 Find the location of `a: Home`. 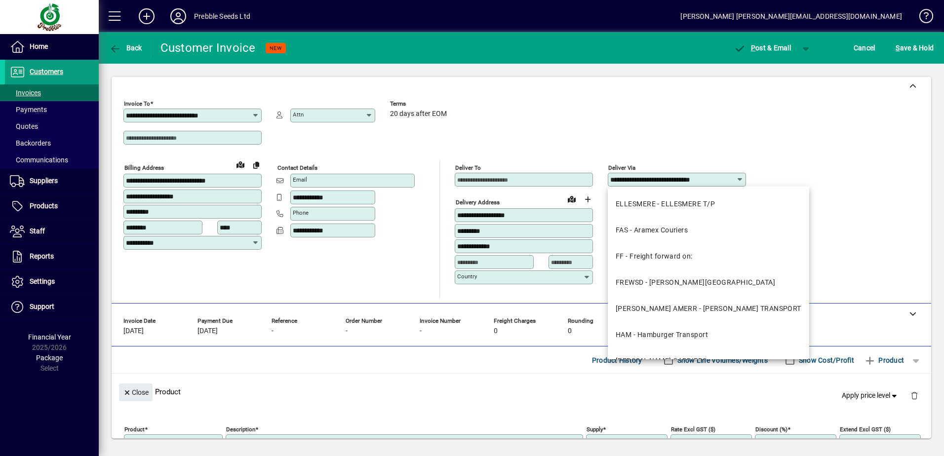

a: Home is located at coordinates (52, 47).